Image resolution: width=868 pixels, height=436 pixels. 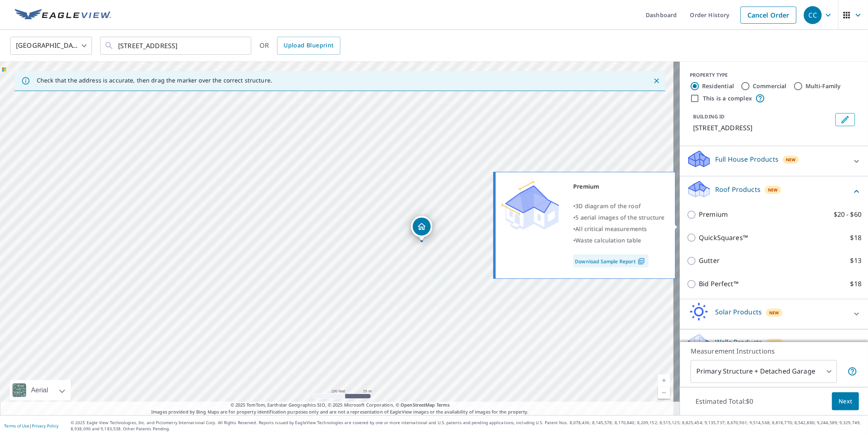 I want to click on a: OpenStreetMap, so click(x=417, y=404).